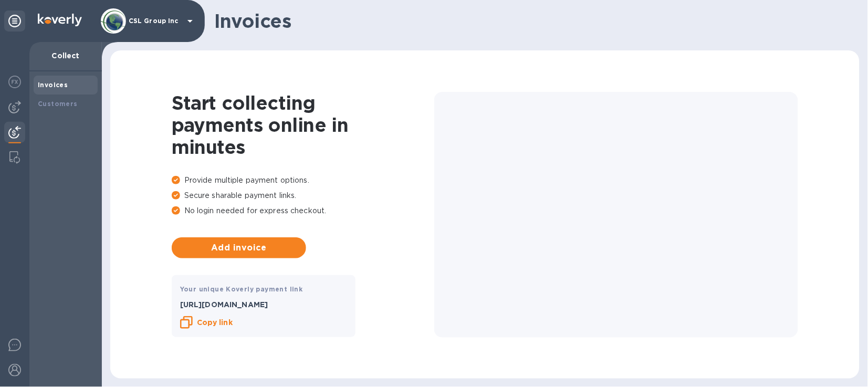 This screenshot has width=868, height=387. What do you see at coordinates (60, 20) in the screenshot?
I see `img: Logo` at bounding box center [60, 20].